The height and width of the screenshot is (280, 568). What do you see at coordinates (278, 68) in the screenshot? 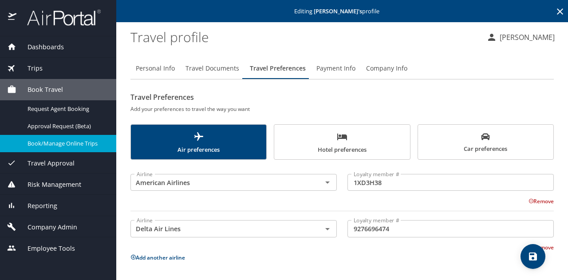
I see `span: Travel Preferences` at bounding box center [278, 68].